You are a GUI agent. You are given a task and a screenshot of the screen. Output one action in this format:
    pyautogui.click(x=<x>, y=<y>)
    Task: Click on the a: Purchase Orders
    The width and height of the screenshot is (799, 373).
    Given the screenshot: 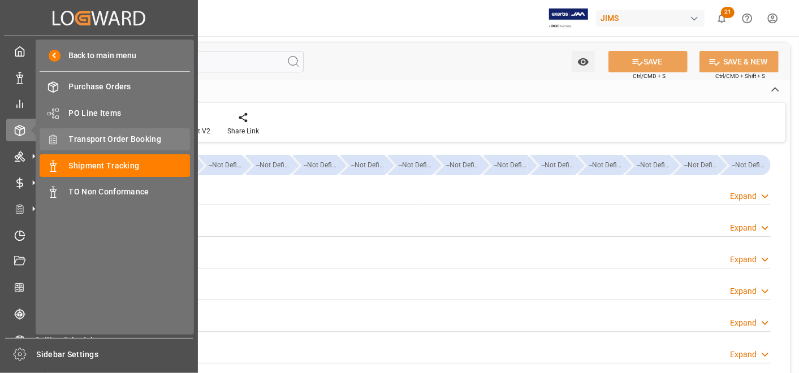 What is the action you would take?
    pyautogui.click(x=115, y=87)
    